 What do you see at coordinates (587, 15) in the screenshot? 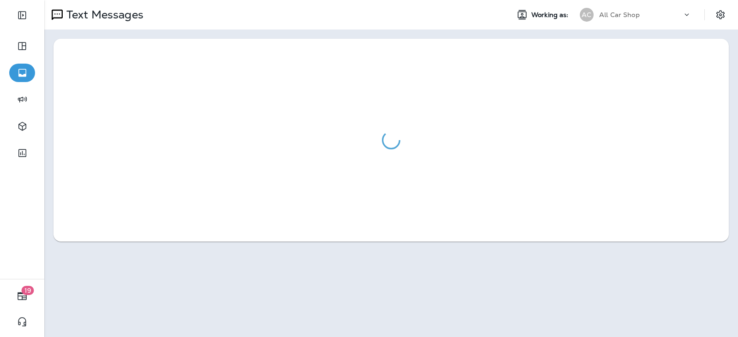
I see `div: AC` at bounding box center [587, 15].